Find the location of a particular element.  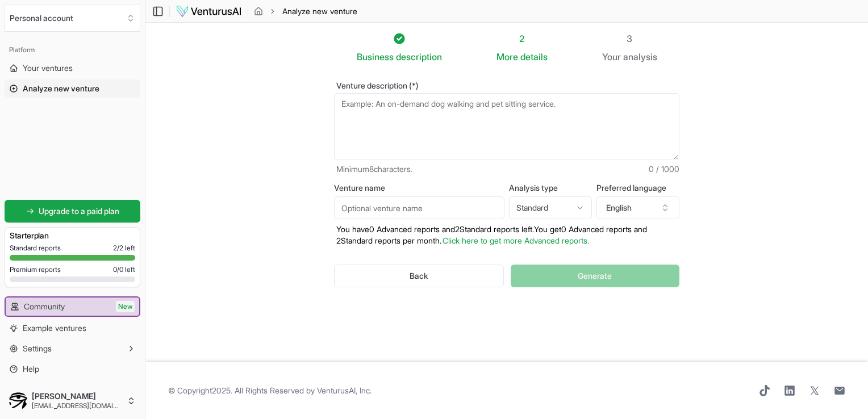

a: Example ventures is located at coordinates (72, 328).